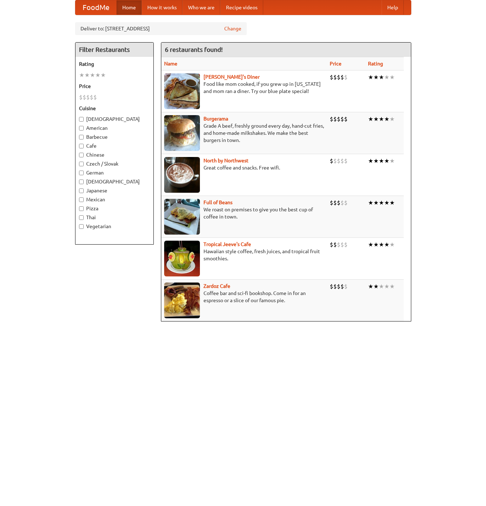 The height and width of the screenshot is (506, 486). What do you see at coordinates (393, 8) in the screenshot?
I see `a: Help` at bounding box center [393, 8].